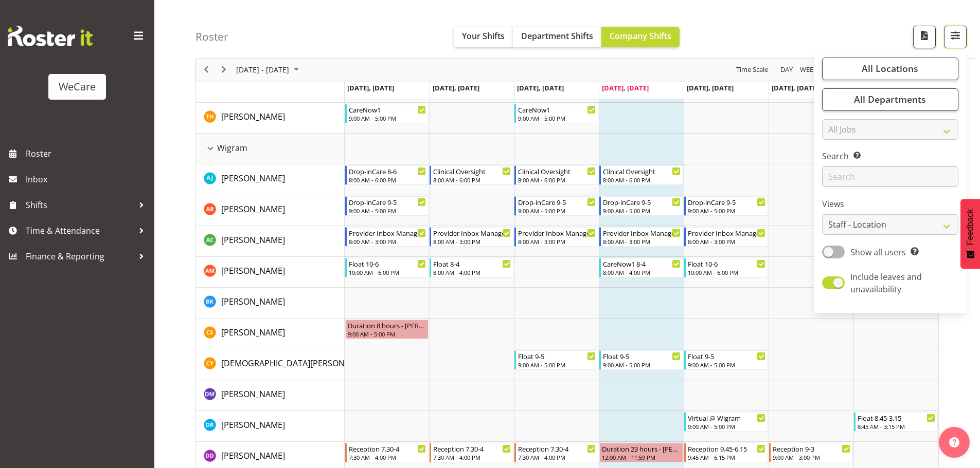 This screenshot has width=980, height=468. I want to click on td: AJ Jones resource, so click(270, 180).